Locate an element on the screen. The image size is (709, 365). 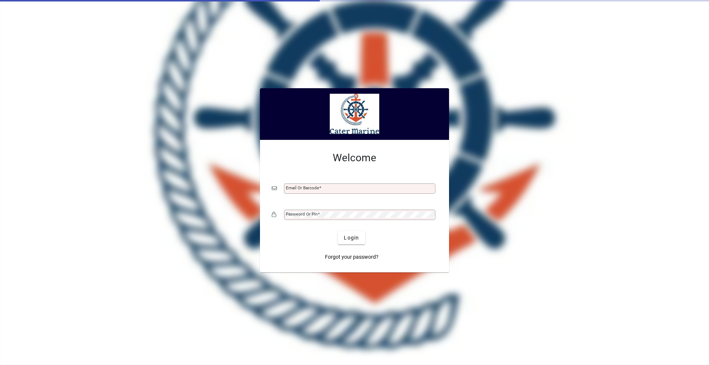
mat-label: Email or Barcode is located at coordinates (302, 188).